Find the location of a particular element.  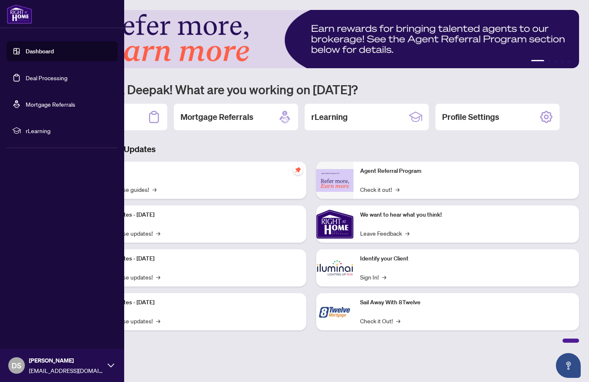

p: Identify your Client is located at coordinates (466, 259).